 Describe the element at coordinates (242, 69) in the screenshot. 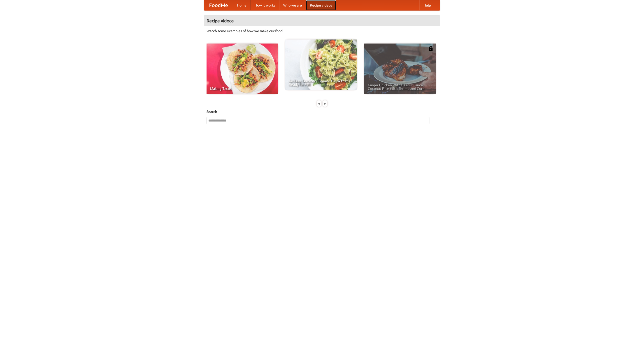

I see `a: Making Tacos` at that location.